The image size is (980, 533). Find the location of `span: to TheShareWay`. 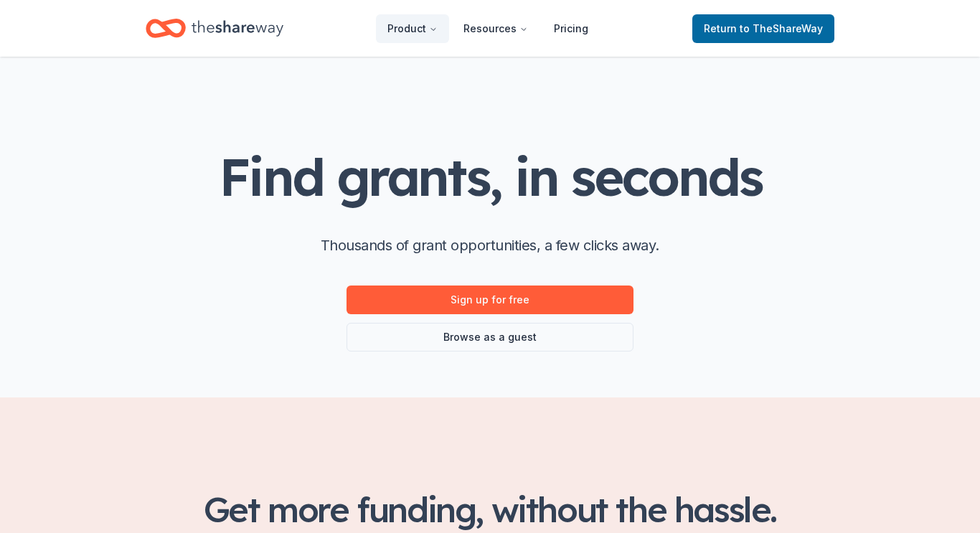

span: to TheShareWay is located at coordinates (781, 28).